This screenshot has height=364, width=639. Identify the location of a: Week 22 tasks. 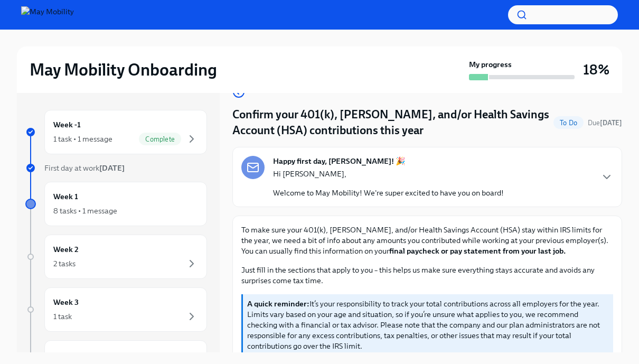
(116, 257).